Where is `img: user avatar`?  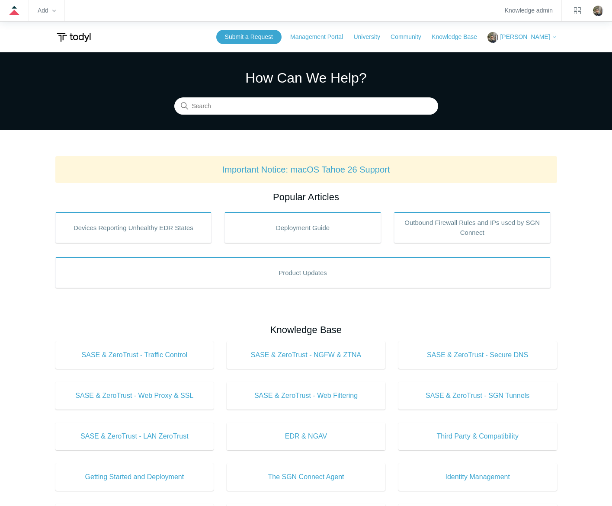 img: user avatar is located at coordinates (598, 11).